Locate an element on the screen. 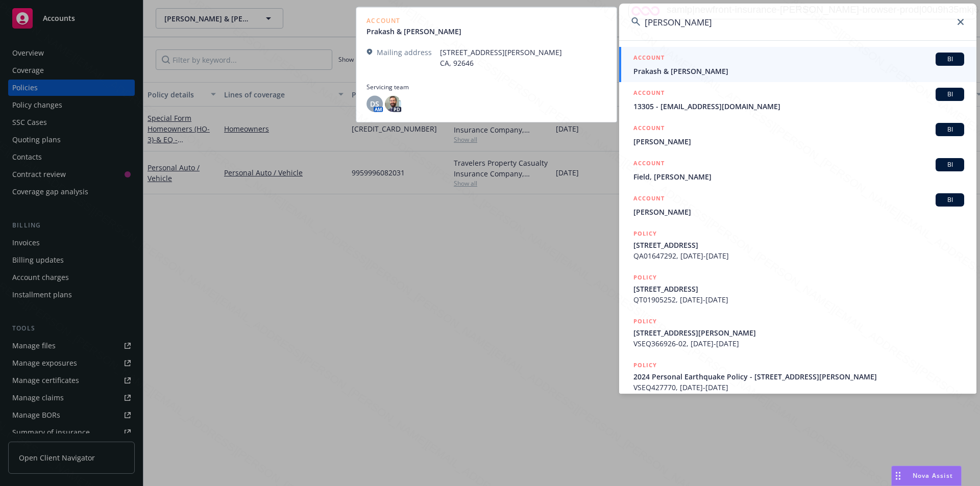 Image resolution: width=980 pixels, height=486 pixels. button: Nova Assist is located at coordinates (926, 476).